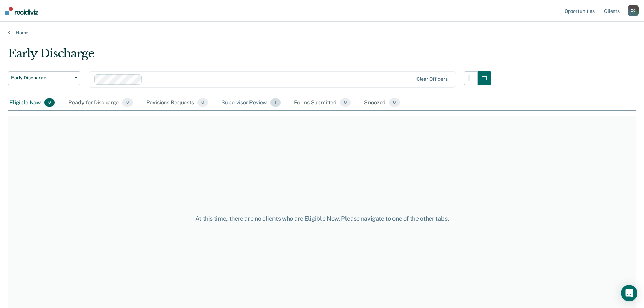 Image resolution: width=644 pixels, height=308 pixels. Describe the element at coordinates (250, 56) in the screenshot. I see `div: Early Discharge` at that location.